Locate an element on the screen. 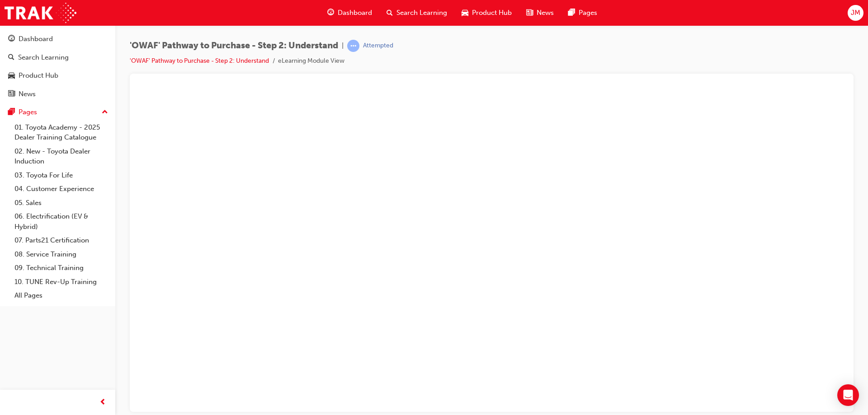 This screenshot has width=868, height=415. button: Pages is located at coordinates (58, 112).